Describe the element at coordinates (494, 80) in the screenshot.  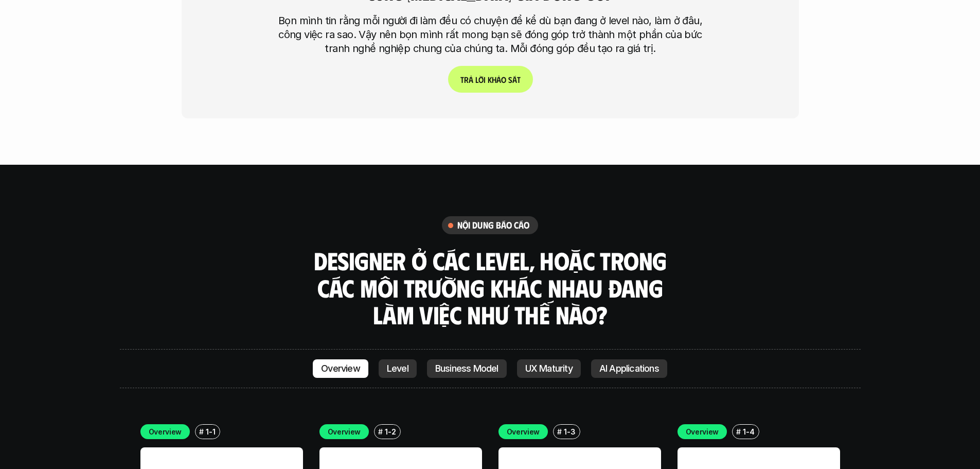
I see `span: h` at that location.